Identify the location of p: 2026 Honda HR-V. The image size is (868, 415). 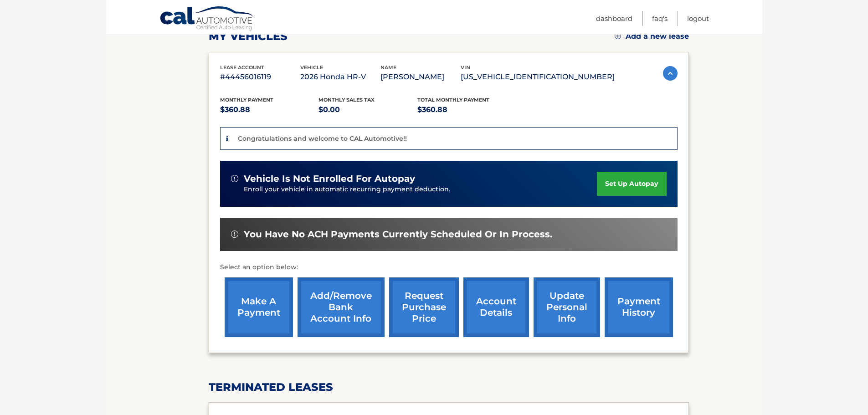
(340, 77).